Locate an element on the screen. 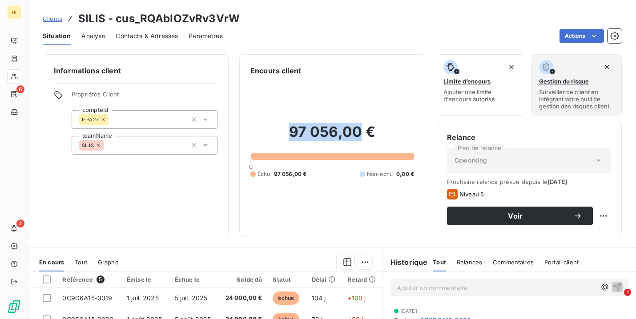 The image size is (636, 319). span: Niveau 5 is located at coordinates (471, 194).